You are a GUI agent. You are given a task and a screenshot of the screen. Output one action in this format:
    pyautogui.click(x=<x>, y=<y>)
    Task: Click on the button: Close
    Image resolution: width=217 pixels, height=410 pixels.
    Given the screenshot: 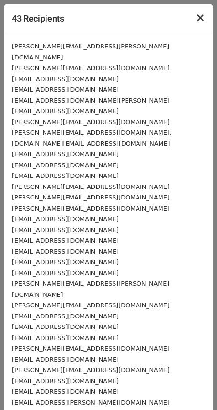 What is the action you would take?
    pyautogui.click(x=200, y=18)
    